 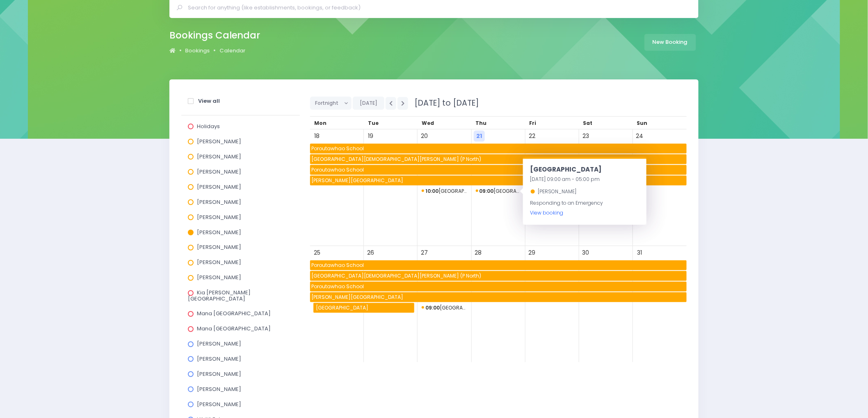 I want to click on span: Ohau School, so click(x=444, y=308).